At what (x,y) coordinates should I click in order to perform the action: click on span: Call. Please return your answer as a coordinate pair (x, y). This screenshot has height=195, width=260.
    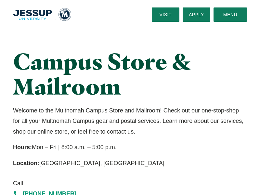
    Looking at the image, I should click on (130, 183).